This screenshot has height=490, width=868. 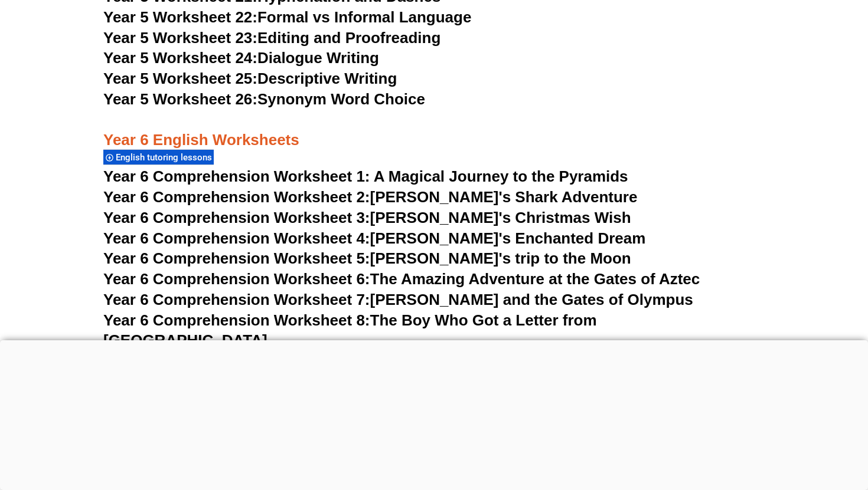 What do you see at coordinates (766, 424) in the screenshot?
I see `div: Chat Widget` at bounding box center [766, 424].